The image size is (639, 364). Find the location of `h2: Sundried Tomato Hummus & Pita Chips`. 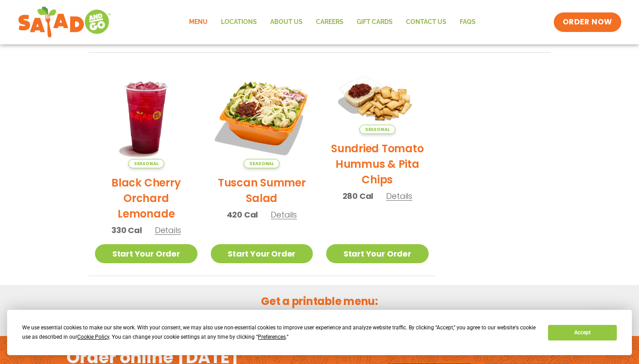

h2: Sundried Tomato Hummus & Pita Chips is located at coordinates (377, 164).